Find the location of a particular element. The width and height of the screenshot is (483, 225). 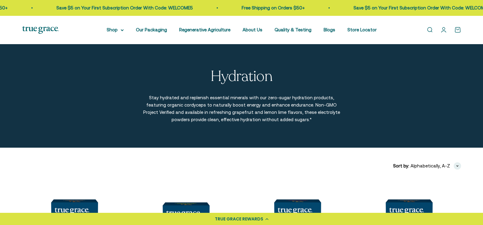

a: Regenerative Agriculture is located at coordinates (205, 30).